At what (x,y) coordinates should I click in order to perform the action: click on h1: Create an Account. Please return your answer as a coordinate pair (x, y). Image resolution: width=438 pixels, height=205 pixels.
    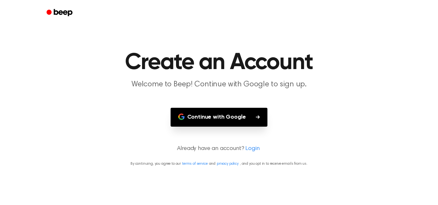
    Looking at the image, I should click on (219, 63).